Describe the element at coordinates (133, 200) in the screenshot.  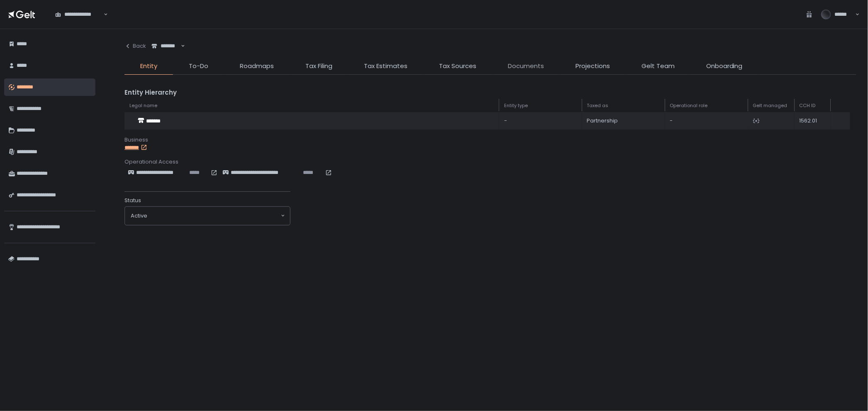
I see `span: Status` at that location.